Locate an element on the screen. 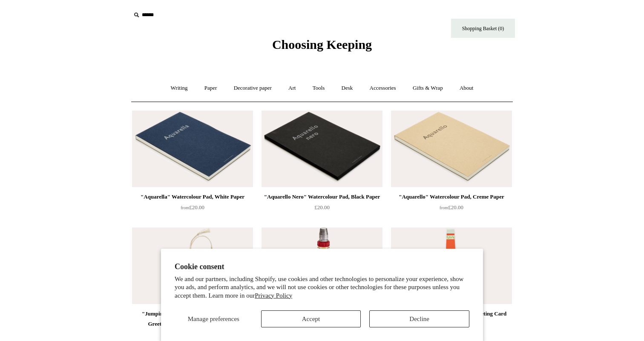  a: "Aquarello" Watercolour Pad, Creme Paper "Aquarello" Watercolour Pad, Creme Paper is located at coordinates (451, 149).